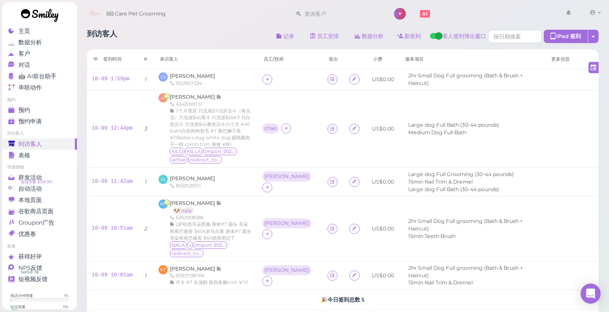  I want to click on button: 记录, so click(285, 36).